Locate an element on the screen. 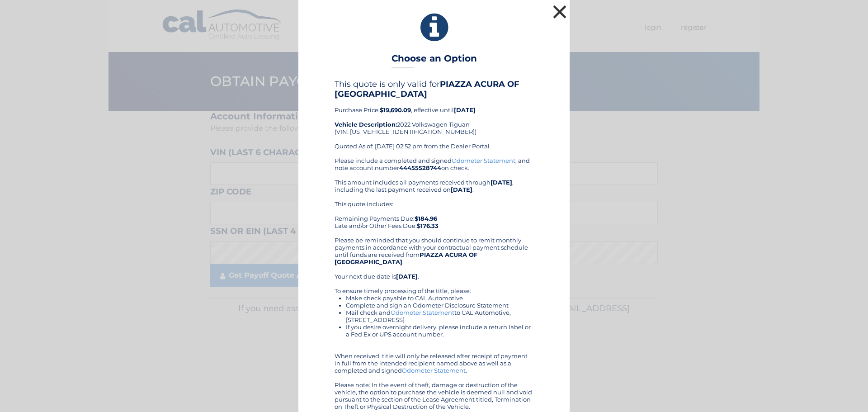 Image resolution: width=868 pixels, height=412 pixels. li: If you desire overnight delivery, please include a return label or a Fed Ex or UPS account number. is located at coordinates (440, 331).